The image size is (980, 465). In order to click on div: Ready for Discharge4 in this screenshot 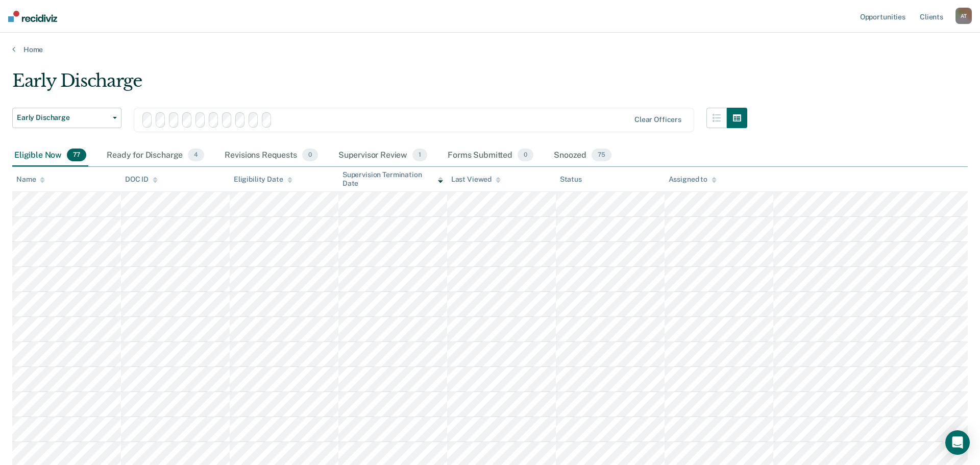, I will do `click(155, 156)`.